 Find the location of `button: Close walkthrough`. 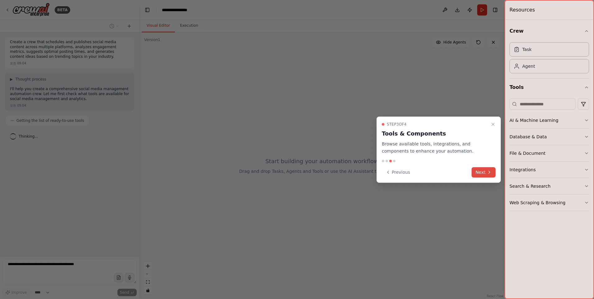

button: Close walkthrough is located at coordinates (493, 124).